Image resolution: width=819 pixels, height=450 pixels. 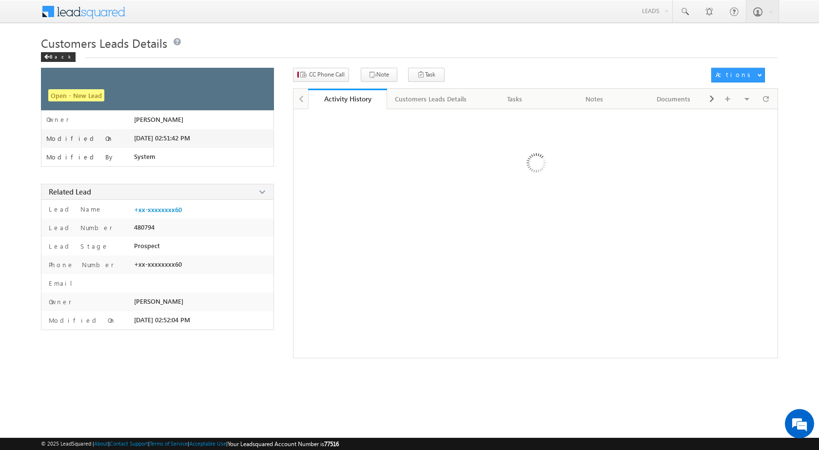 I want to click on div: Activity History, so click(x=347, y=98).